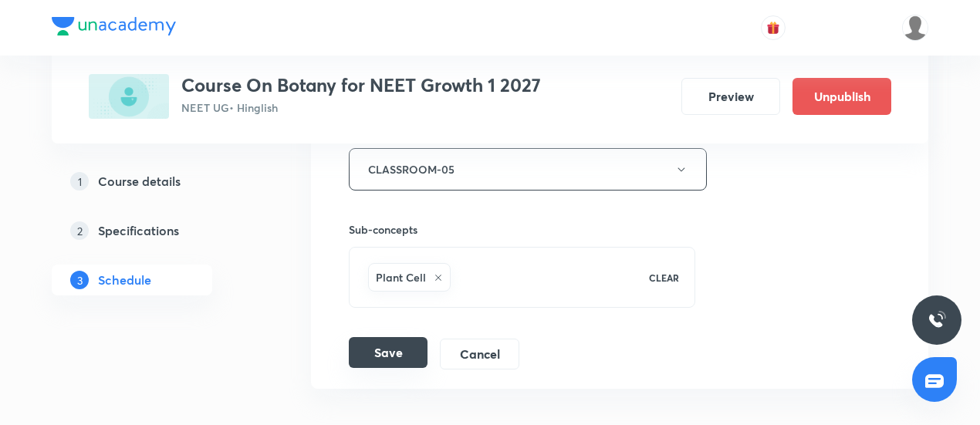 The image size is (980, 425). What do you see at coordinates (361, 84) in the screenshot?
I see `h3: Course On Botany for NEET Growth 1 2027` at bounding box center [361, 84].